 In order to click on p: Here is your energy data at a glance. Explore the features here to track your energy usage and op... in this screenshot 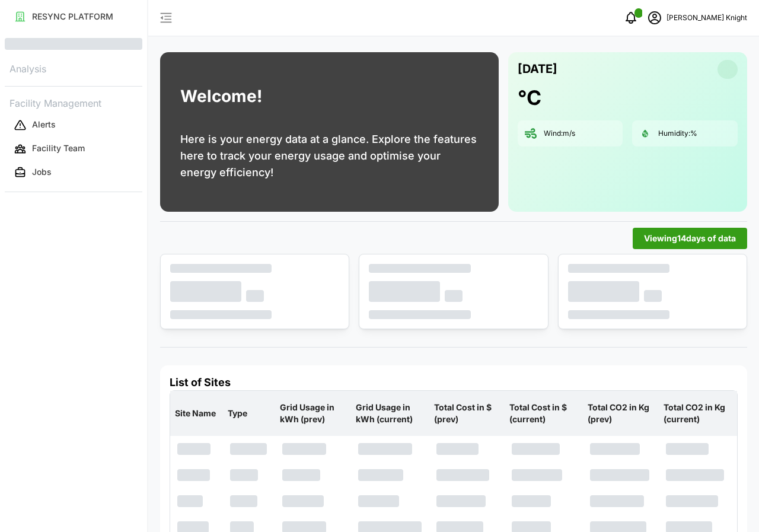, I will do `click(329, 156)`.